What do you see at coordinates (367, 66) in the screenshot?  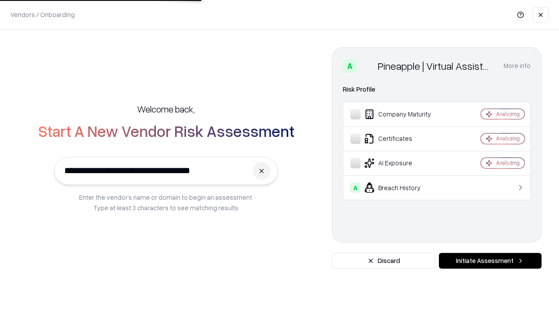 I see `img: Pineapple | Virtual Assistant Agency` at bounding box center [367, 66].